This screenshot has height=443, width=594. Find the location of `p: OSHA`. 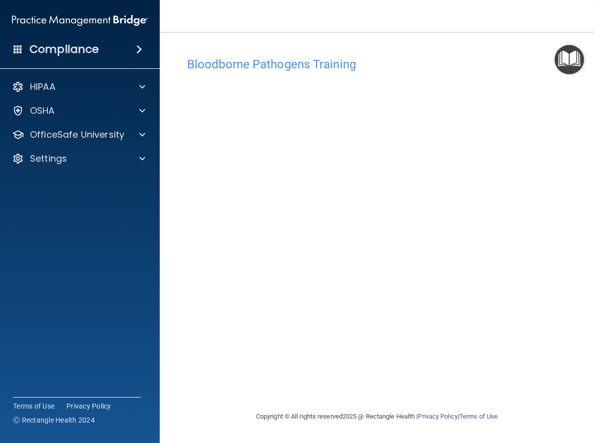

p: OSHA is located at coordinates (42, 111).